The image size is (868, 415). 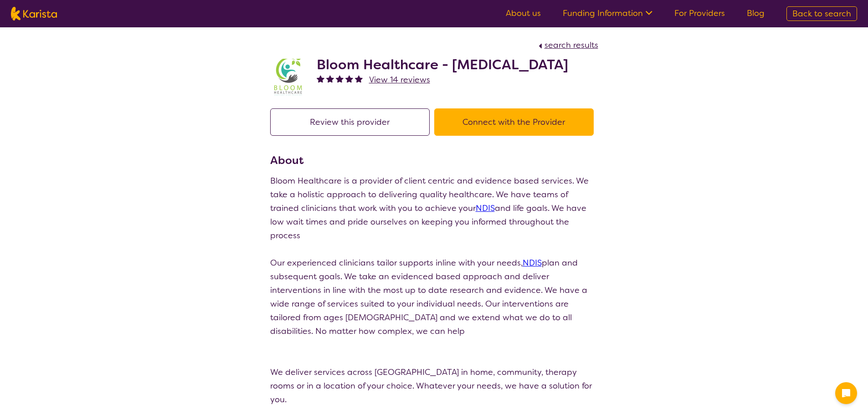 What do you see at coordinates (821, 13) in the screenshot?
I see `span: Back to search` at bounding box center [821, 13].